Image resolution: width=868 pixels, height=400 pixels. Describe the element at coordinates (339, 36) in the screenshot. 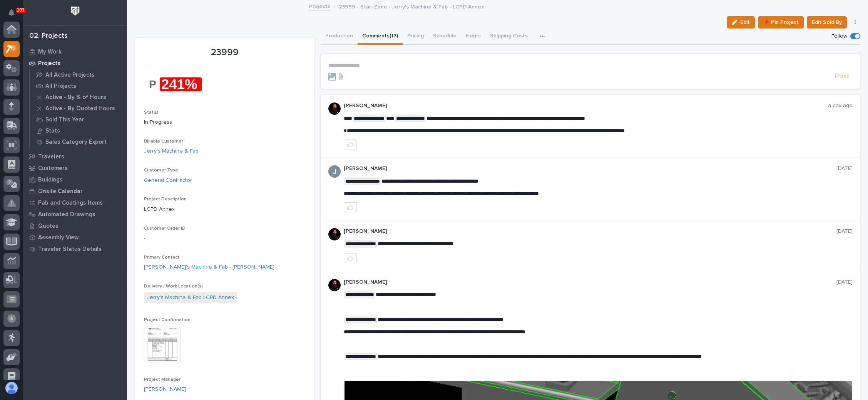

I see `button: Production` at that location.